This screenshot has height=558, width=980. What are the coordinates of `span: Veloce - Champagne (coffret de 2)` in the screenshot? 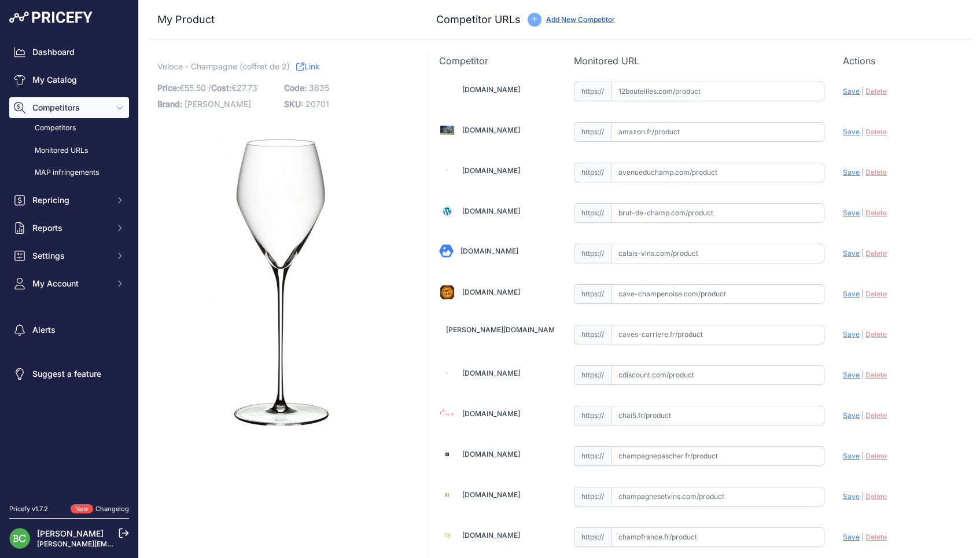 It's located at (223, 66).